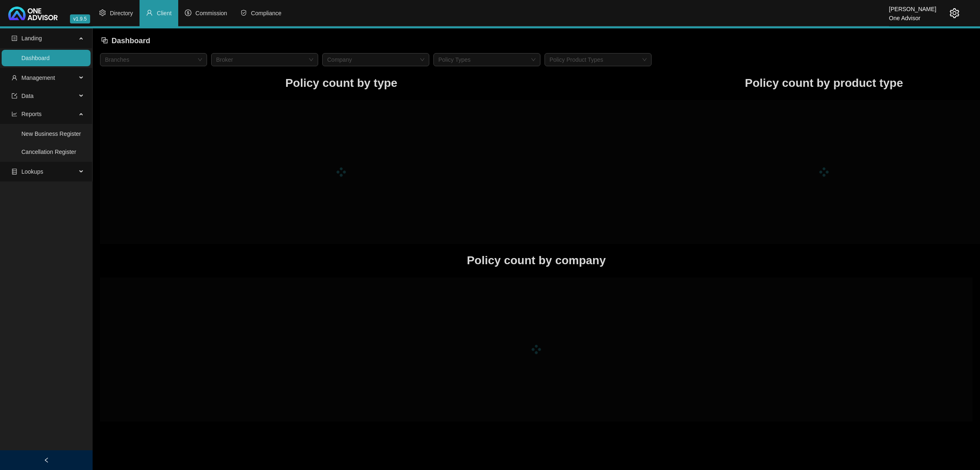 This screenshot has height=470, width=980. What do you see at coordinates (27, 96) in the screenshot?
I see `span: Data` at bounding box center [27, 96].